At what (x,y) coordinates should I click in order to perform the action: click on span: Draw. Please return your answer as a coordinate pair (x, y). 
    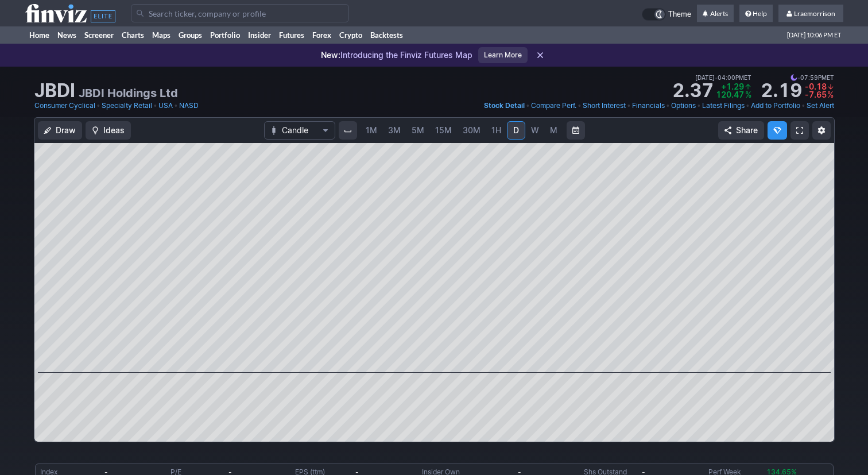
    Looking at the image, I should click on (65, 131).